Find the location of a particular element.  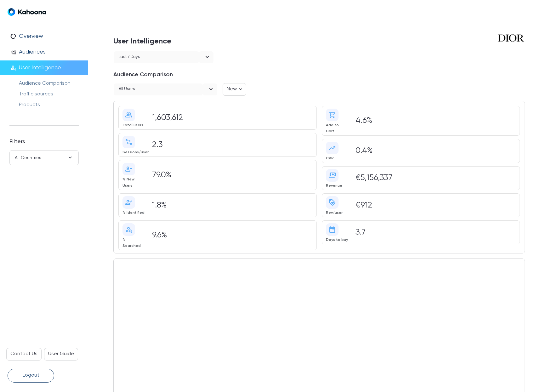

a: Traffic sources is located at coordinates (36, 94).